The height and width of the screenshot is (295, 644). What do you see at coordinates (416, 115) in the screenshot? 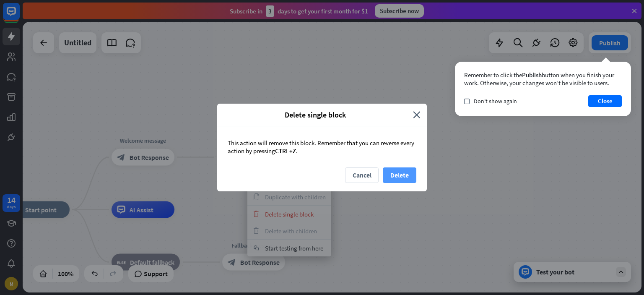
I see `i: close` at bounding box center [416, 115].